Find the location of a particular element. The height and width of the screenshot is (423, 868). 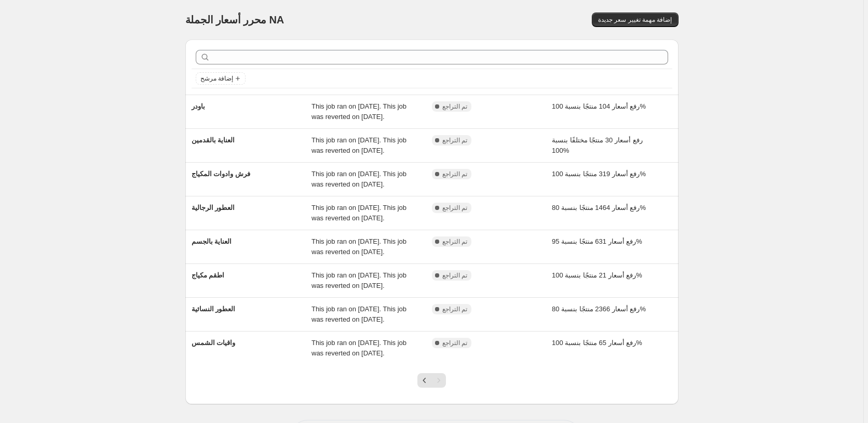

span: رفع أسعار 2366 منتجًا بنسبة 80% is located at coordinates (598, 309).